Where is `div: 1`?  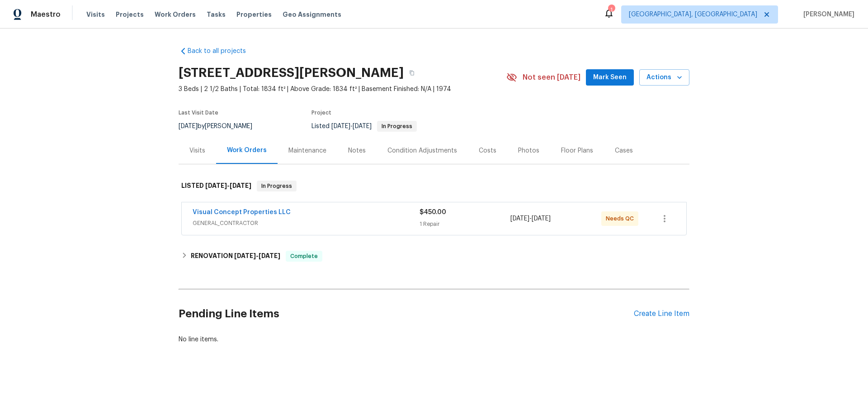 div: 1 is located at coordinates (611, 10).